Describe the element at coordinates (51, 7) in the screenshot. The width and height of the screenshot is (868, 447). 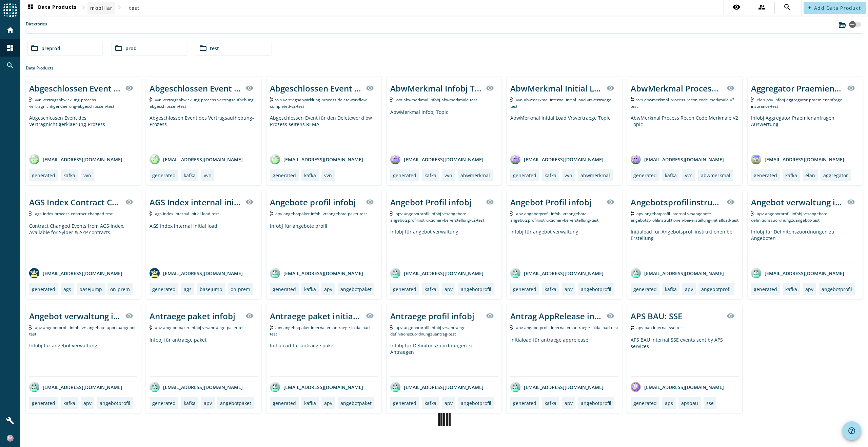
I see `span: Data Products` at that location.